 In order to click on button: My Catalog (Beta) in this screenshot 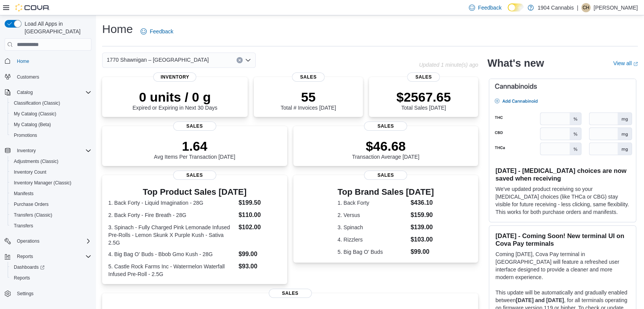, I will do `click(51, 125)`.